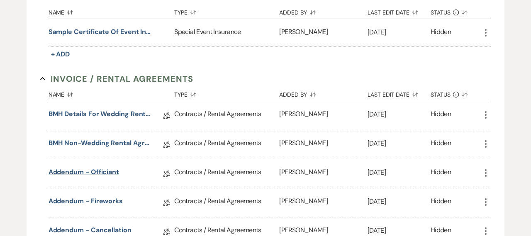 This screenshot has width=531, height=236. What do you see at coordinates (84, 173) in the screenshot?
I see `a: Addendum - Officiant` at bounding box center [84, 173].